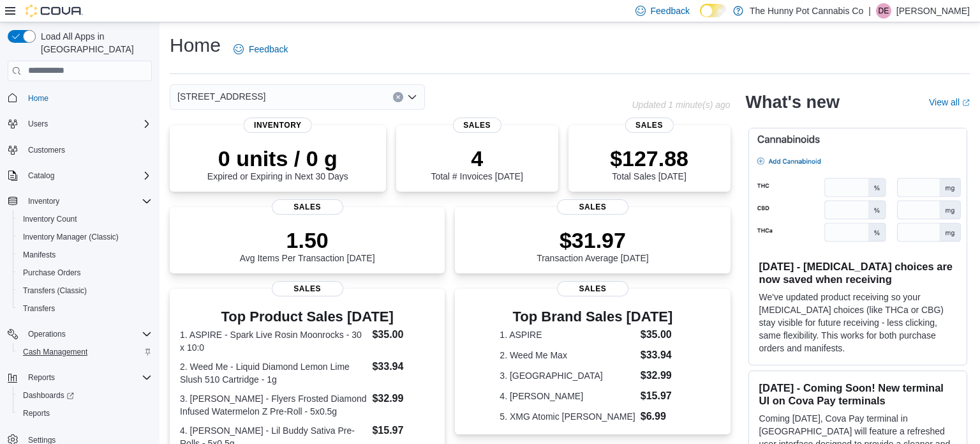 The image size is (980, 444). I want to click on a: Inventory Manager (Classic), so click(71, 237).